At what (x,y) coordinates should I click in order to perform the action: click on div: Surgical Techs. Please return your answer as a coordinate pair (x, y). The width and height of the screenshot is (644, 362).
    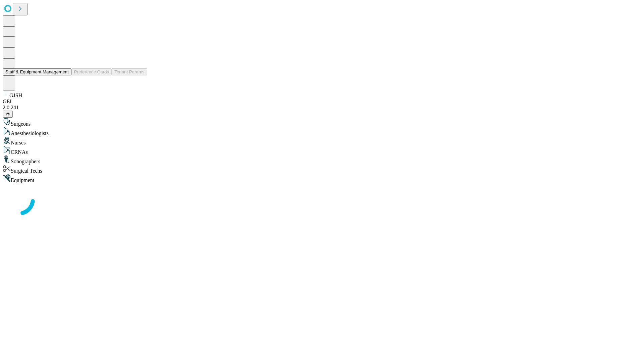
    Looking at the image, I should click on (322, 170).